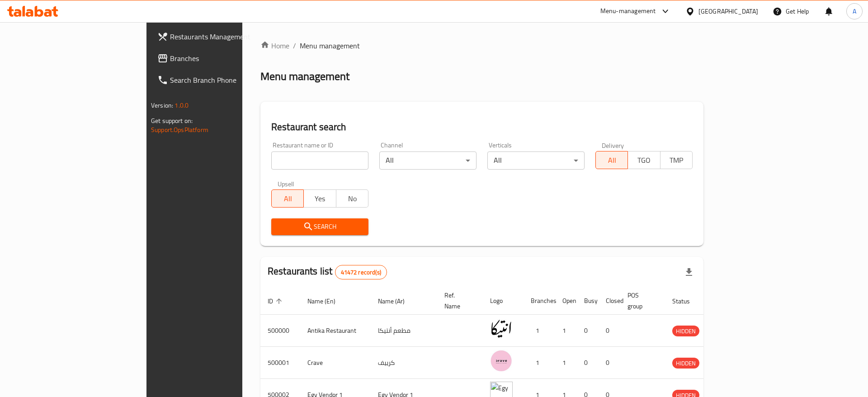 This screenshot has width=868, height=397. What do you see at coordinates (285, 184) in the screenshot?
I see `label: Upsell` at bounding box center [285, 184].